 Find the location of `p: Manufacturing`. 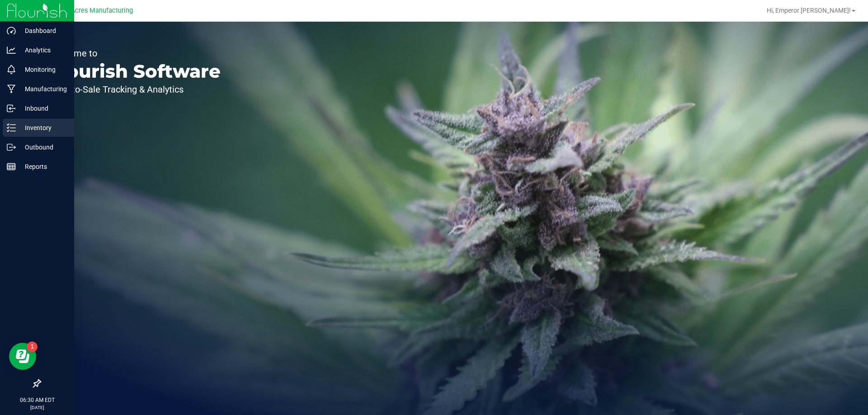

p: Manufacturing is located at coordinates (43, 89).